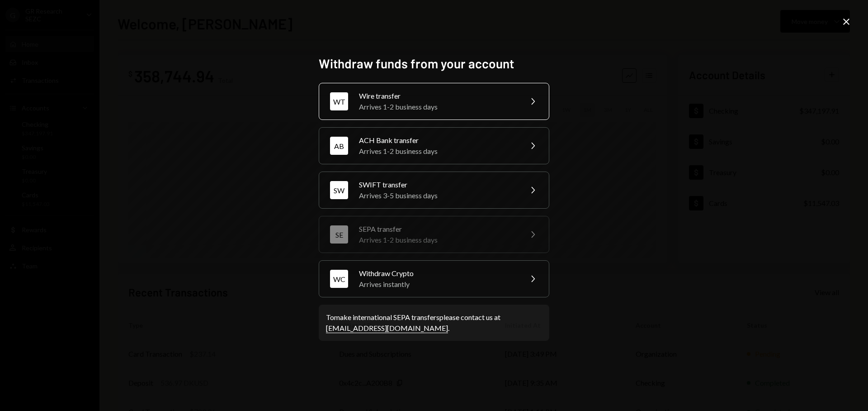 The image size is (868, 411). I want to click on div: Withdraw Crypto, so click(438, 273).